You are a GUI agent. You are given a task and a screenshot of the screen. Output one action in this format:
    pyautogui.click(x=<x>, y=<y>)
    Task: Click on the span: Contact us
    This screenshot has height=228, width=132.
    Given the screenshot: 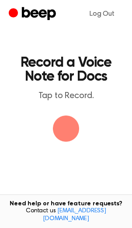 What is the action you would take?
    pyautogui.click(x=66, y=215)
    